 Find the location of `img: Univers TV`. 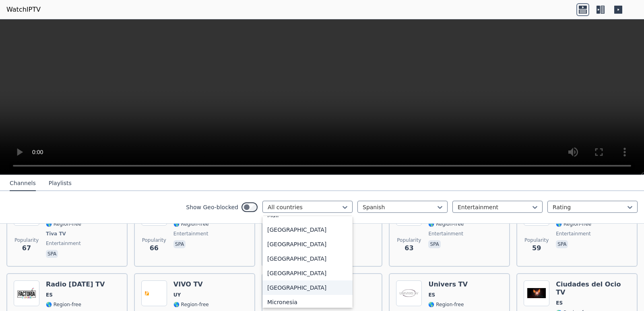

img: Univers TV is located at coordinates (409, 293).